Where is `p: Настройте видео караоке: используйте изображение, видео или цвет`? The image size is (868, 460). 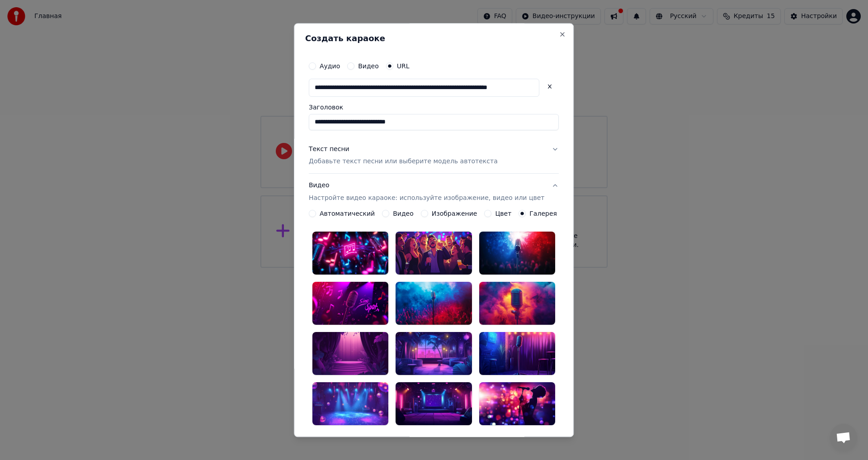 p: Настройте видео караоке: используйте изображение, видео или цвет is located at coordinates (427, 199).